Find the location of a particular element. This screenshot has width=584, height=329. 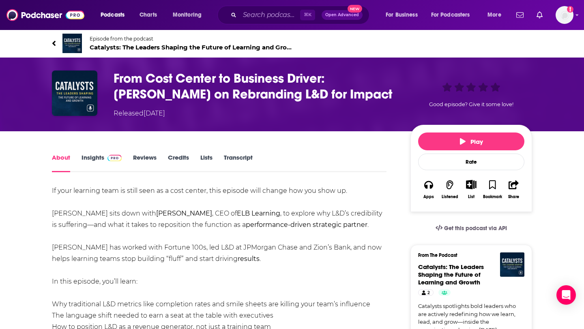

div: Share is located at coordinates (514, 197).